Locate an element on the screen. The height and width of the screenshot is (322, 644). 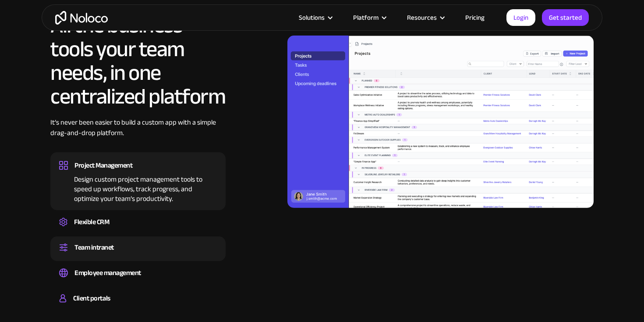
div: Build a secure, fully-branded, and personalized client portal that lets your customers self-serve. is located at coordinates (138, 306).